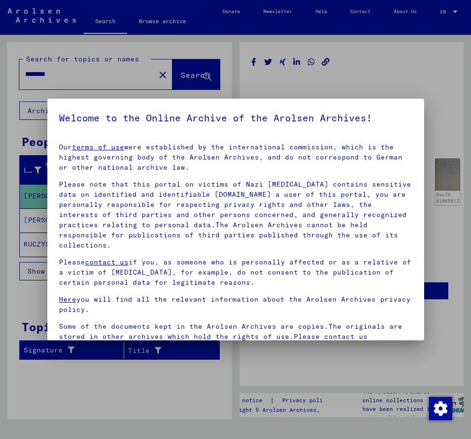 This screenshot has width=471, height=439. What do you see at coordinates (236, 157) in the screenshot?
I see `p: Our were established by the international commission, which is the highest governing body of the ...` at bounding box center [236, 157].